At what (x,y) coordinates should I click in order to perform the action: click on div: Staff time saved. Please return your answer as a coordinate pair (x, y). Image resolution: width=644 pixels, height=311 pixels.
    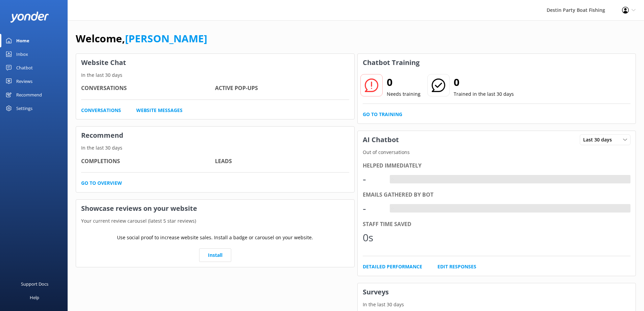
    Looking at the image, I should click on (497, 224).